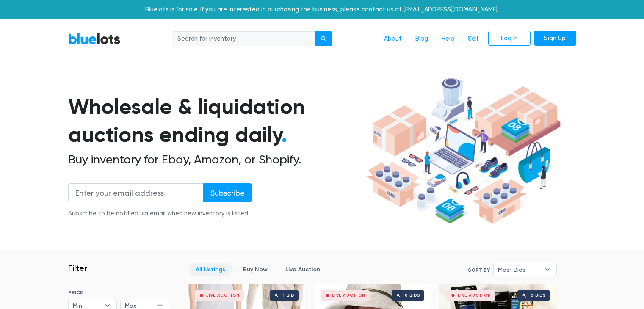 The width and height of the screenshot is (644, 309). I want to click on a: About, so click(393, 39).